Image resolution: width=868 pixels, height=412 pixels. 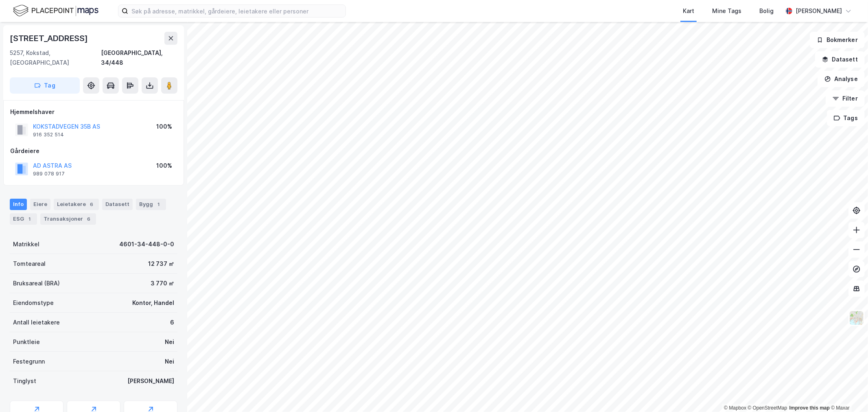 What do you see at coordinates (93, 151) in the screenshot?
I see `div: Gårdeiere` at bounding box center [93, 151].